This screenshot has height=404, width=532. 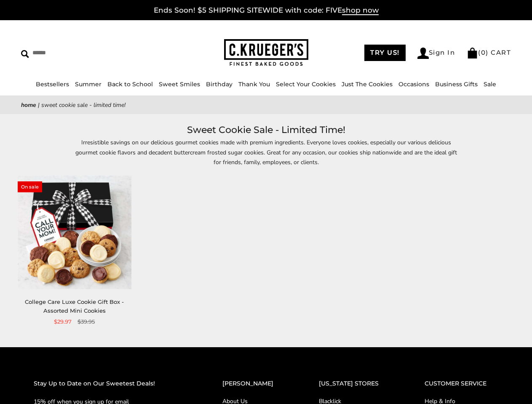 I want to click on h2: Stay Up to Date on Our Sweetest Deals!, so click(x=111, y=383).